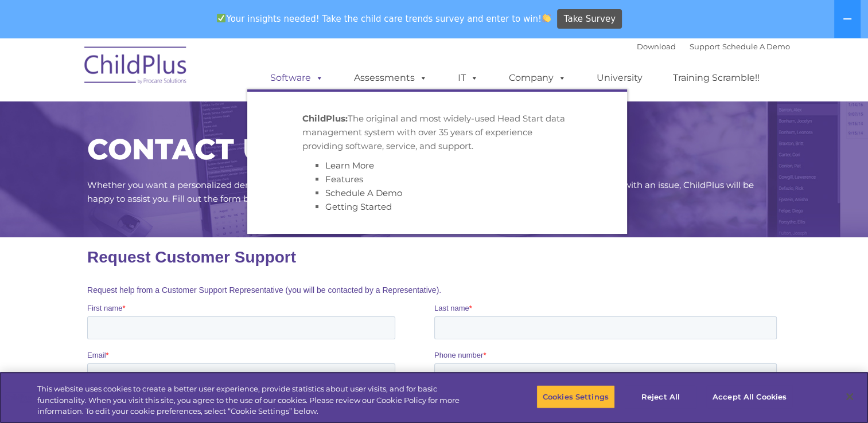 This screenshot has width=868, height=423. Describe the element at coordinates (136, 67) in the screenshot. I see `img: ChildPlus by Procare Solutions` at that location.